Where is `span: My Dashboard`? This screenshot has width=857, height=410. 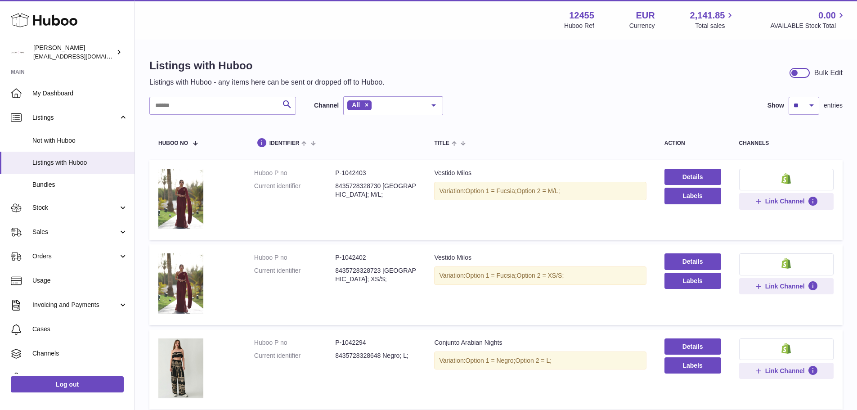
span: My Dashboard is located at coordinates (80, 93).